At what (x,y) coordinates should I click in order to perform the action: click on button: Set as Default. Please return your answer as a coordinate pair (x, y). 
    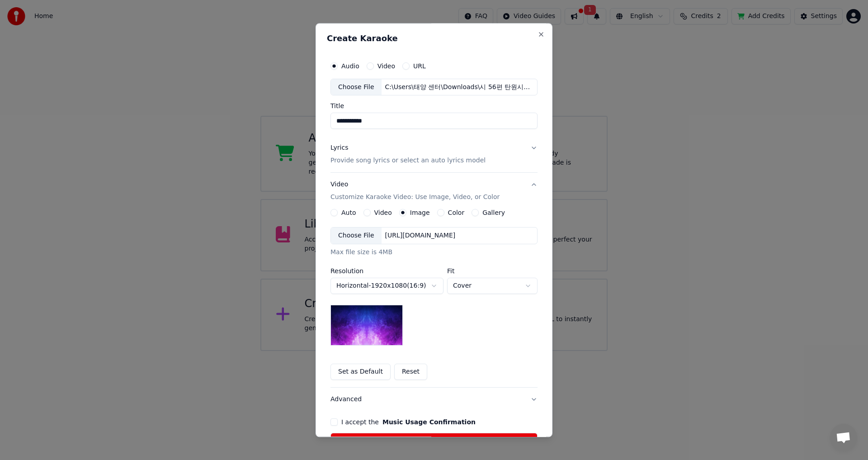
    Looking at the image, I should click on (360, 372).